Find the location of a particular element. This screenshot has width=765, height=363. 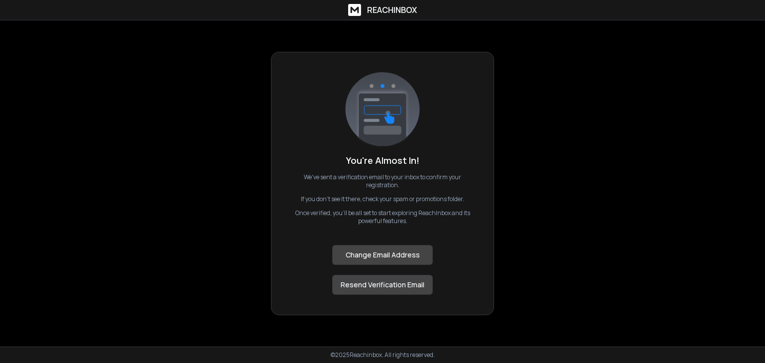

p: Once verified, you’ll be all set to start exploring ReachInbox and its powerful features. is located at coordinates (382, 217).